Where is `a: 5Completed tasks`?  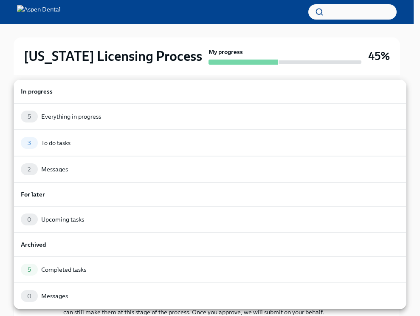
a: 5Completed tasks is located at coordinates (210, 269).